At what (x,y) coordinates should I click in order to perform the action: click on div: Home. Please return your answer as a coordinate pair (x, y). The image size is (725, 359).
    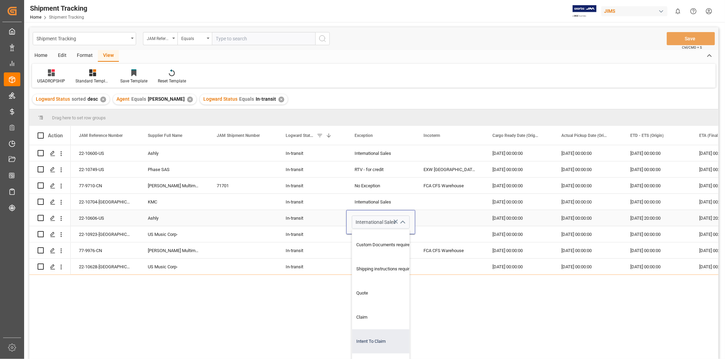
    Looking at the image, I should click on (41, 56).